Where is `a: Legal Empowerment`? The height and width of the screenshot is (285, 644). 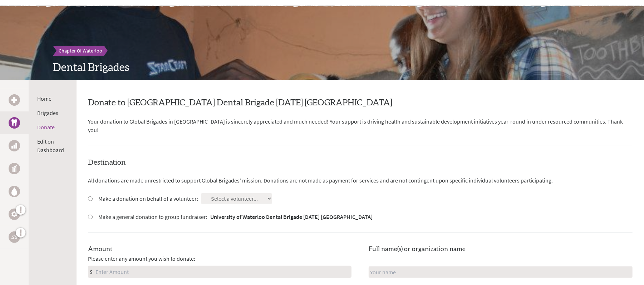 a: Legal Empowerment is located at coordinates (14, 237).